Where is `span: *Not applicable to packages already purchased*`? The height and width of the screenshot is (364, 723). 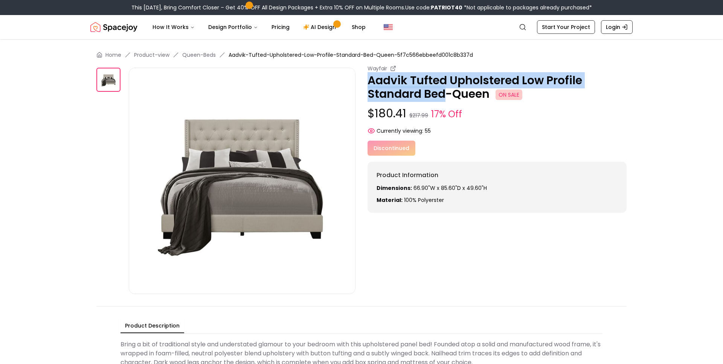
span: *Not applicable to packages already purchased* is located at coordinates (527, 8).